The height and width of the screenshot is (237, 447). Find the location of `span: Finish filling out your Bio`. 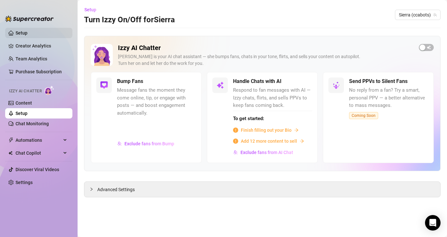

span: Finish filling out your Bio is located at coordinates (266, 130).